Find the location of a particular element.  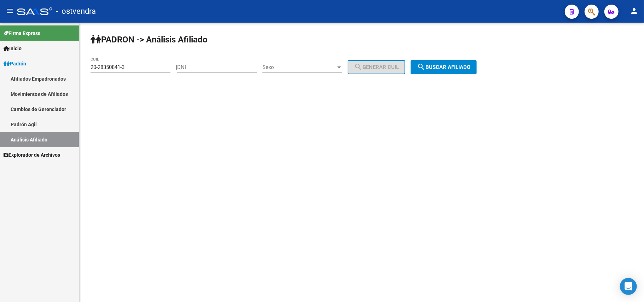

span: Sexo is located at coordinates (299, 67).